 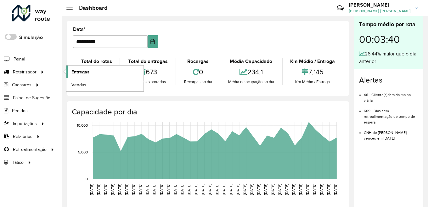 I want to click on h4: Alertas, so click(x=388, y=80).